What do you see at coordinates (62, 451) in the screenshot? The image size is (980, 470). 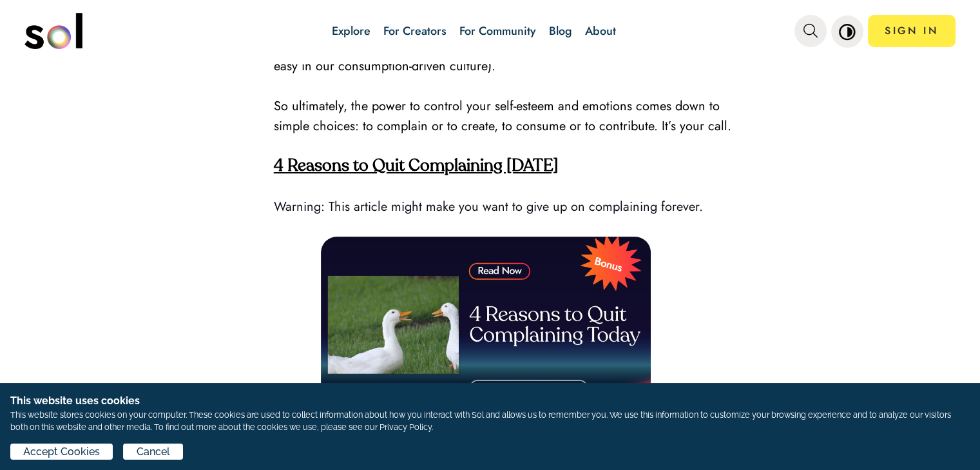 I see `span: Accept Cookies` at bounding box center [62, 451].